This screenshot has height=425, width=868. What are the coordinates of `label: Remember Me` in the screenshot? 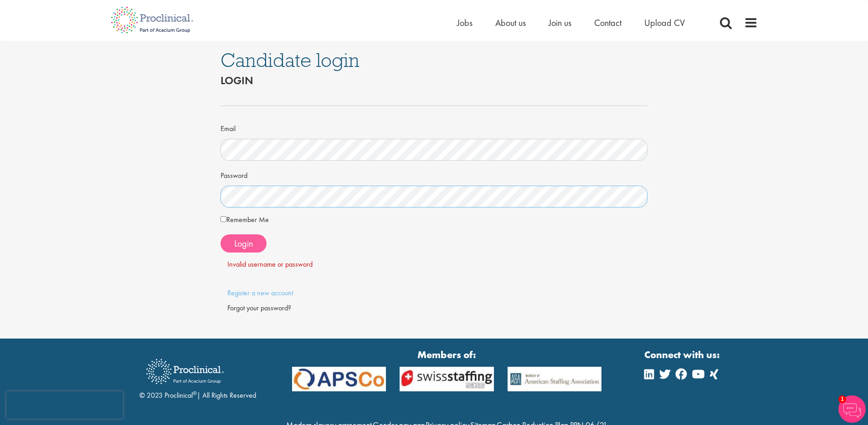 It's located at (245, 220).